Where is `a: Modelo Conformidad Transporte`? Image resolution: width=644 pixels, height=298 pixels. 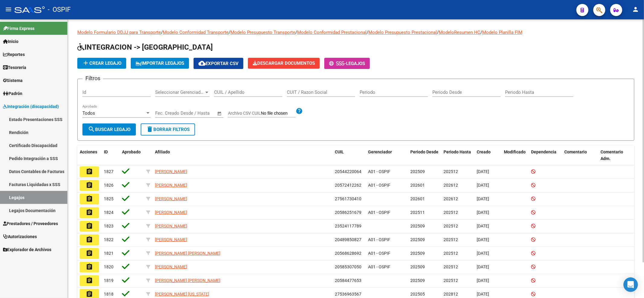 a: Modelo Conformidad Transporte is located at coordinates (196, 32).